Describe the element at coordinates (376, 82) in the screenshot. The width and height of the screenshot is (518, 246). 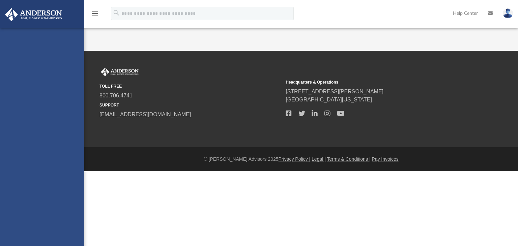
I see `small: Headquarters & Operations` at that location.